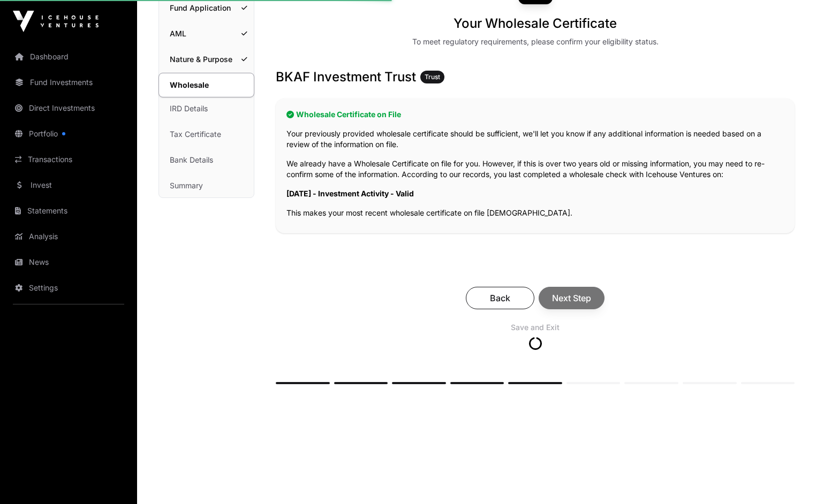 Image resolution: width=816 pixels, height=504 pixels. What do you see at coordinates (535, 139) in the screenshot?
I see `p: Your previously provided wholesale certificate should be sufficient, we'll let you know if any ad...` at bounding box center [535, 139].